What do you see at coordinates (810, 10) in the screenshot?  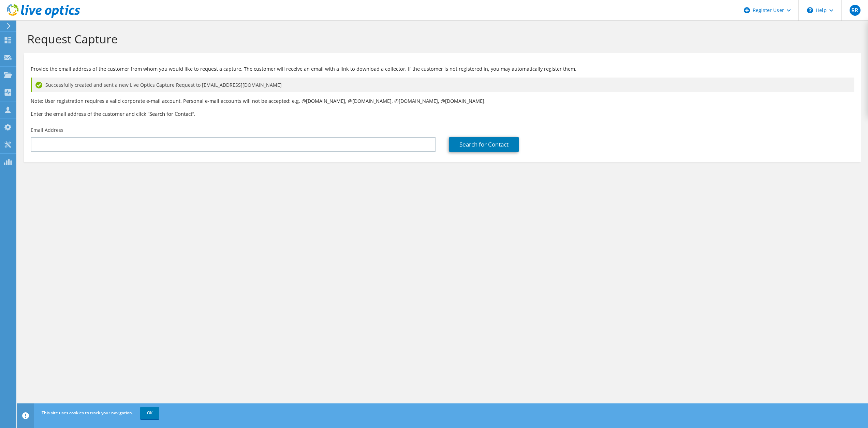 I see `svg: \n` at bounding box center [810, 10].